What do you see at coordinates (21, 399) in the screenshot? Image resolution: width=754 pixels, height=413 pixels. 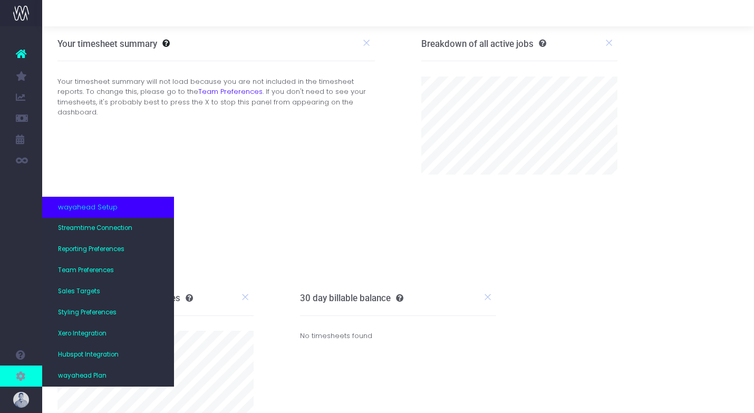 I see `img: images/default_profile_image.png` at bounding box center [21, 399].